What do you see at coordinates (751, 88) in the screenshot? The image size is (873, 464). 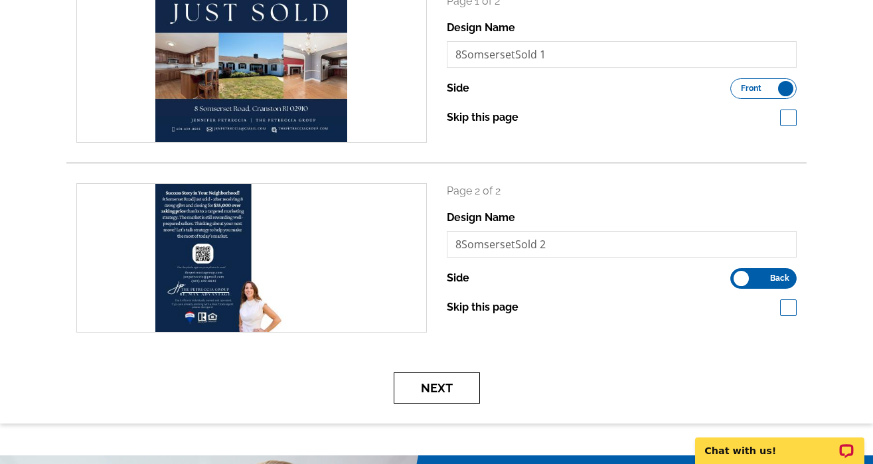 I see `span: Front` at bounding box center [751, 88].